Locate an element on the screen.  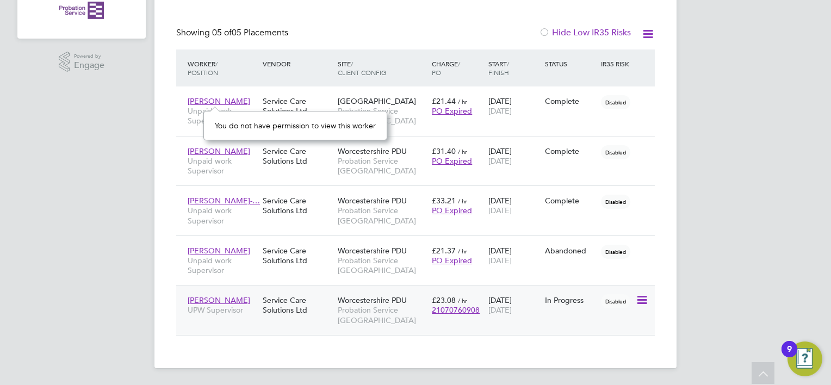
span: £21.37 is located at coordinates (444, 251).